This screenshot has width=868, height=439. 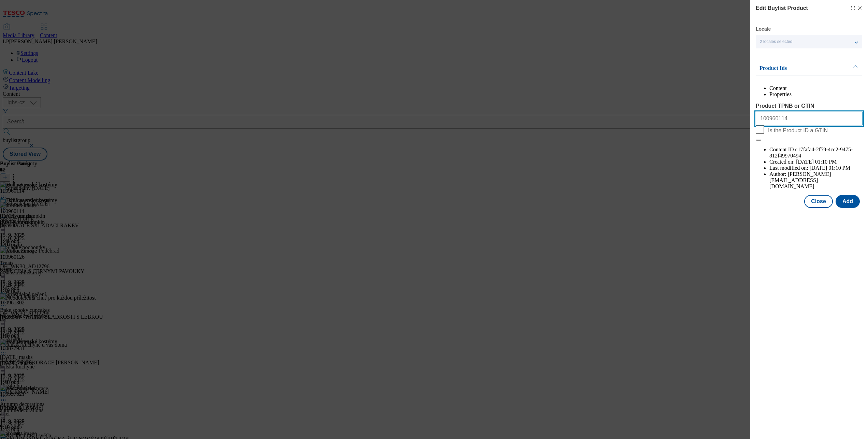 What do you see at coordinates (818, 201) in the screenshot?
I see `button: Close` at bounding box center [818, 201].